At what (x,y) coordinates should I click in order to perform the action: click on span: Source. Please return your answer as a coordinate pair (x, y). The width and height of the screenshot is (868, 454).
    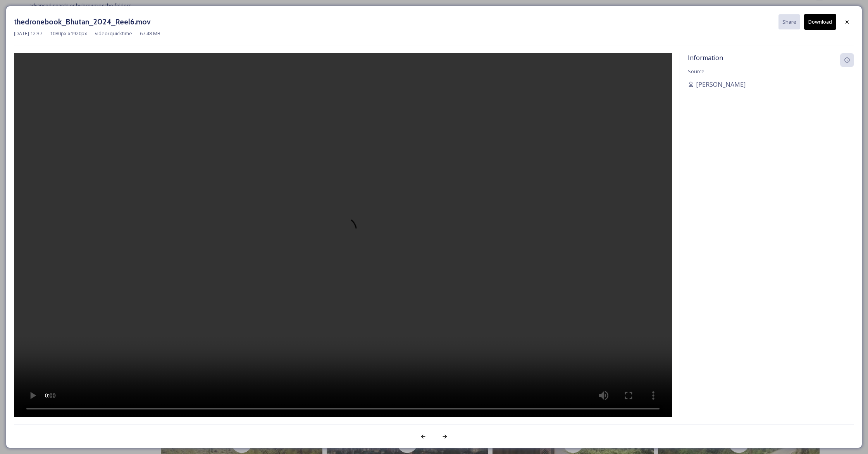
    Looking at the image, I should click on (696, 72).